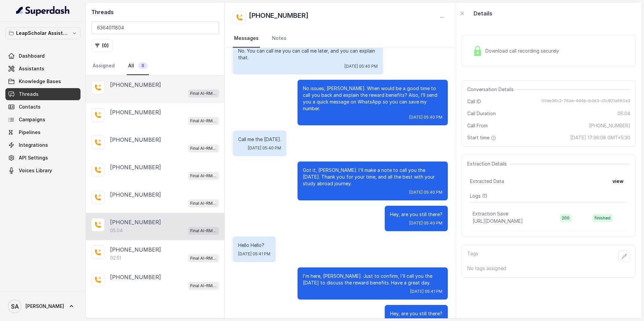  I want to click on a: Messages, so click(246, 39).